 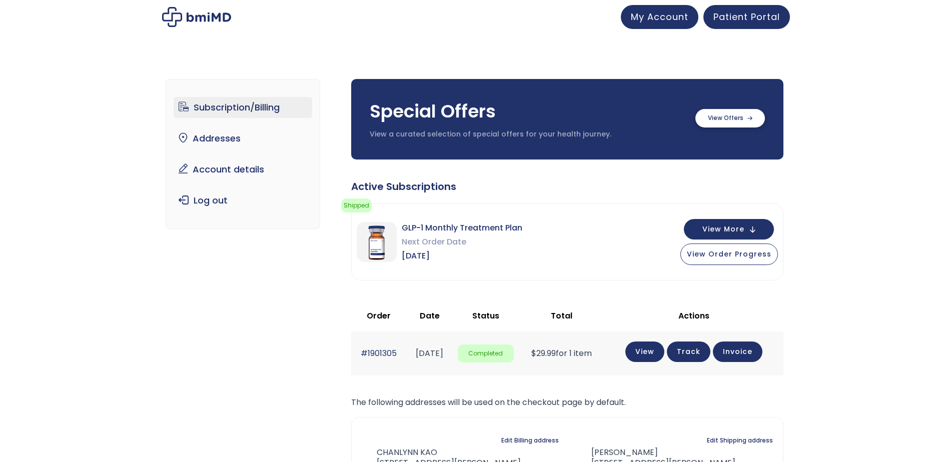 I want to click on span: Shipped, so click(x=356, y=206).